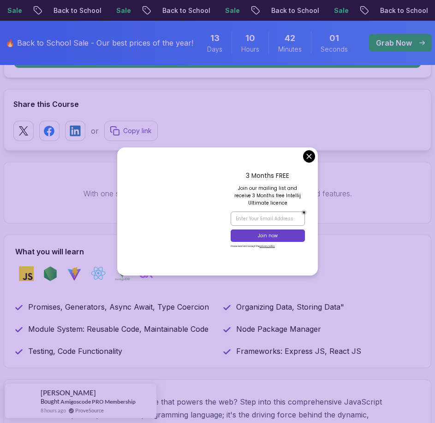 Image resolution: width=435 pixels, height=423 pixels. What do you see at coordinates (334, 38) in the screenshot?
I see `span: 1 Seconds` at bounding box center [334, 38].